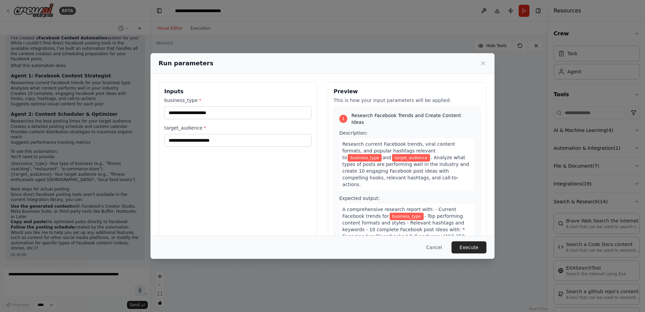 This screenshot has height=312, width=645. What do you see at coordinates (360, 198) in the screenshot?
I see `span: Expected output:` at bounding box center [360, 198].